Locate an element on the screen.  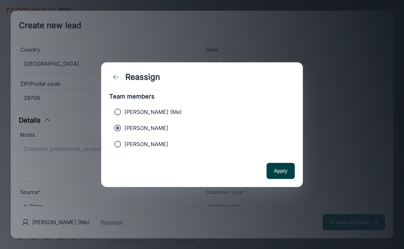
button: back is located at coordinates (116, 77).